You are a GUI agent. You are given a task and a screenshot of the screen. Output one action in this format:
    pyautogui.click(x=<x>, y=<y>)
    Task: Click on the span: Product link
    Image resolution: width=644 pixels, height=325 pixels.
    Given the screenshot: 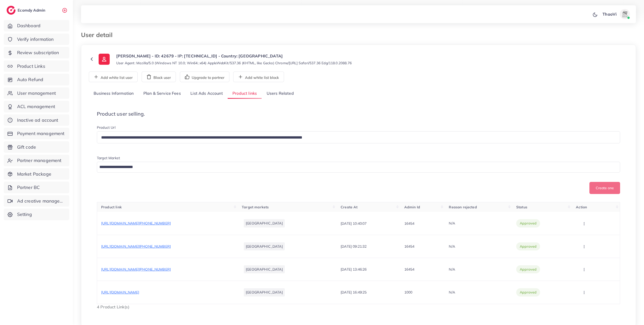 What is the action you would take?
    pyautogui.click(x=111, y=207)
    